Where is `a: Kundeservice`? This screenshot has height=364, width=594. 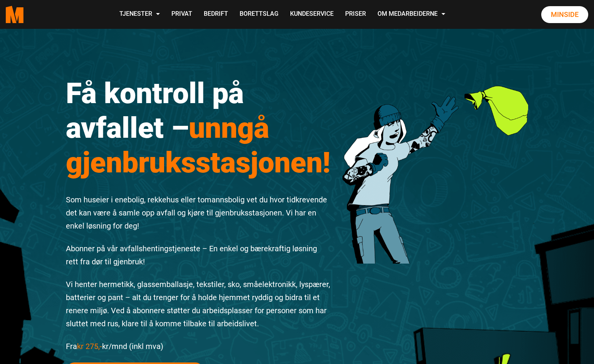
a: Kundeservice is located at coordinates (312, 14).